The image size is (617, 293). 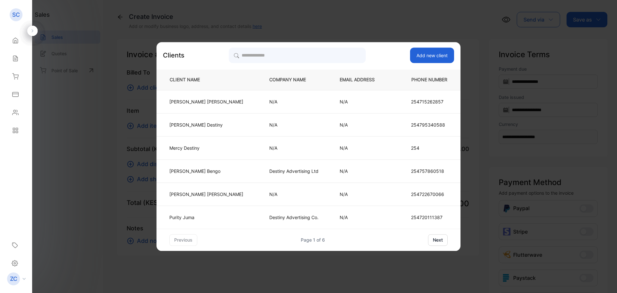 What do you see at coordinates (13, 279) in the screenshot?
I see `p: ZC` at bounding box center [13, 279].